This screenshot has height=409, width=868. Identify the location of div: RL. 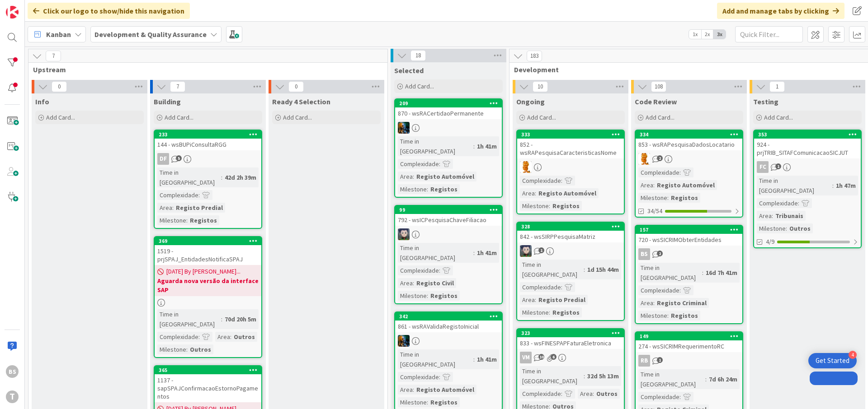
(570, 167).